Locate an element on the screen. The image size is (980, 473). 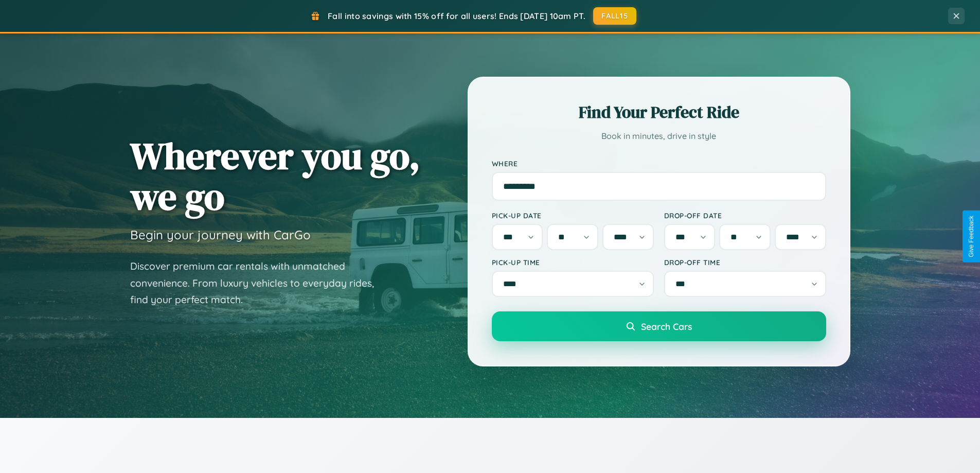
button: FALL15 is located at coordinates (615, 16).